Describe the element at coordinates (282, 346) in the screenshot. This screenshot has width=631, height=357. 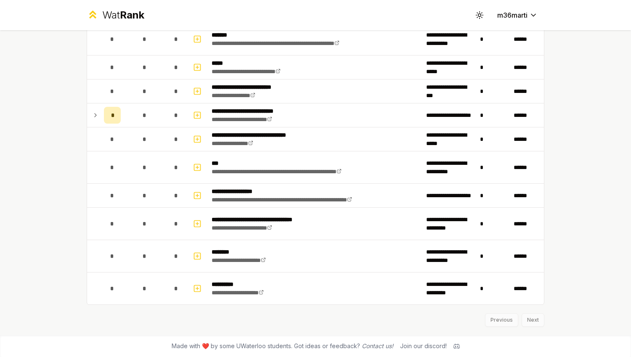
I see `span: Made with ❤️ by some UWaterloo students. Got ideas or feedback?` at that location.